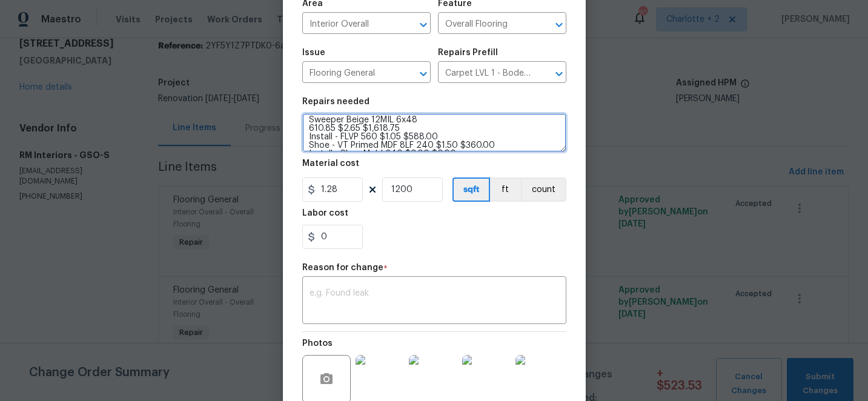 Image resolution: width=868 pixels, height=401 pixels. I want to click on button: ft, so click(506, 189).